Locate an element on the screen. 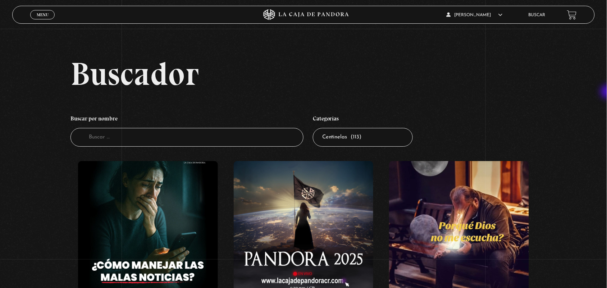 This screenshot has width=607, height=288. a: View your shopping cart is located at coordinates (572, 15).